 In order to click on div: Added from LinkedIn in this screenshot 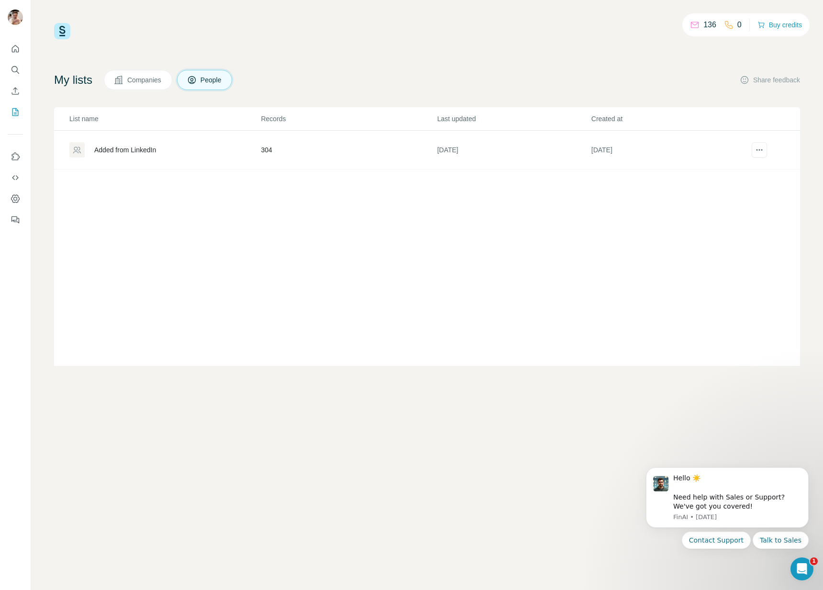, I will do `click(125, 150)`.